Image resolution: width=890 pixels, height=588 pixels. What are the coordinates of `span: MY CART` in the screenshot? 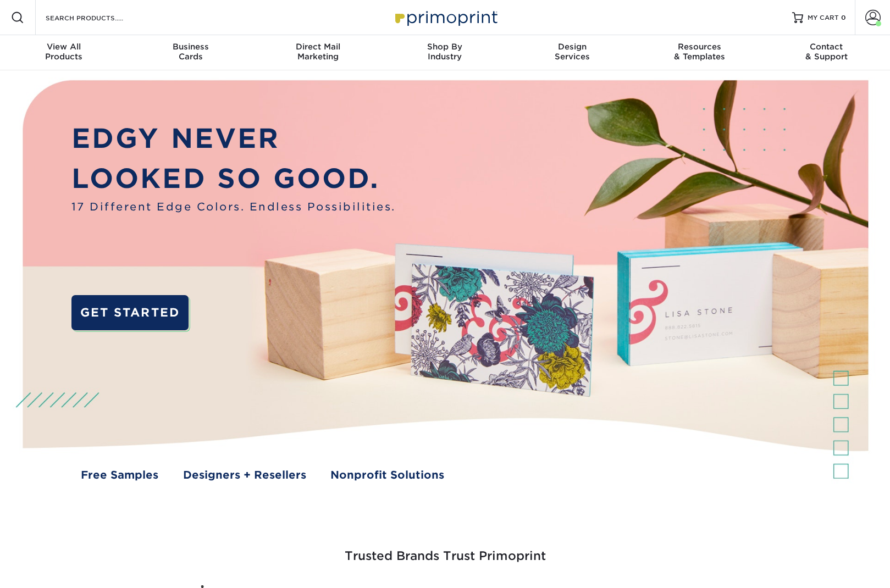 It's located at (823, 17).